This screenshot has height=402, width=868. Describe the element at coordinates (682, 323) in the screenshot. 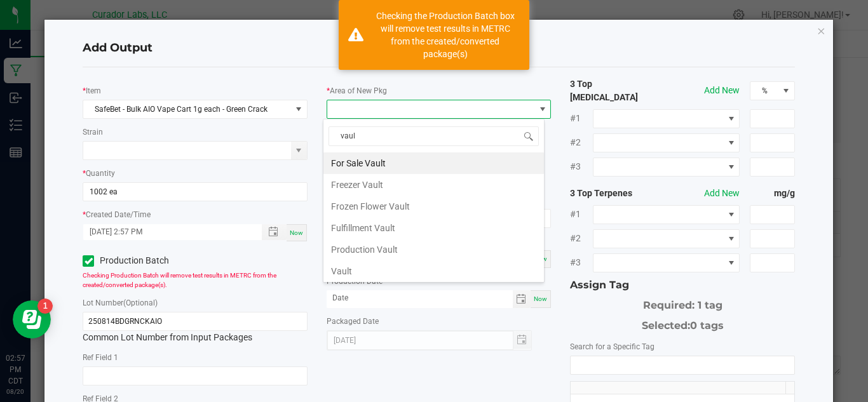

I see `div: Selected:` at that location.